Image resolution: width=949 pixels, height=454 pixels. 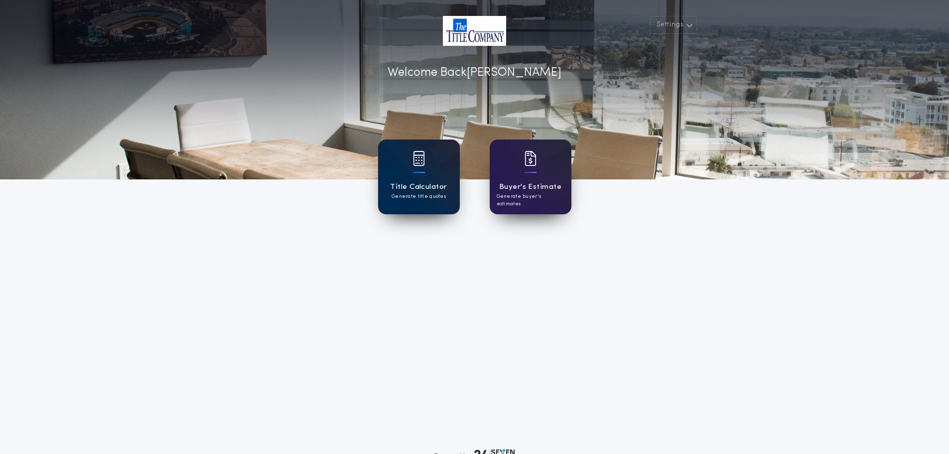 What do you see at coordinates (530, 177) in the screenshot?
I see `a: card iconBuyer's EstimateGenerate buyer's estimates` at bounding box center [530, 177].